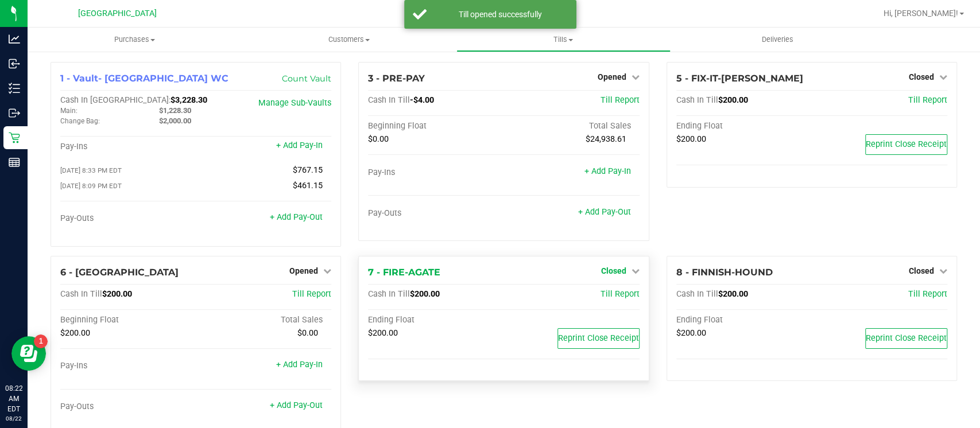 The height and width of the screenshot is (428, 980). What do you see at coordinates (175, 121) in the screenshot?
I see `span: $2,000.00` at bounding box center [175, 121].